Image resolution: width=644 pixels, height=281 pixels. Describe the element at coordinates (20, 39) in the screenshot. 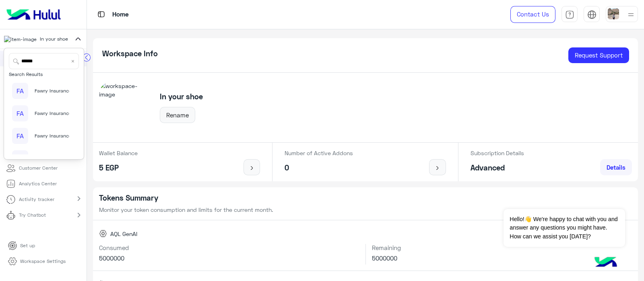

I see `img: 300744643126508` at that location.